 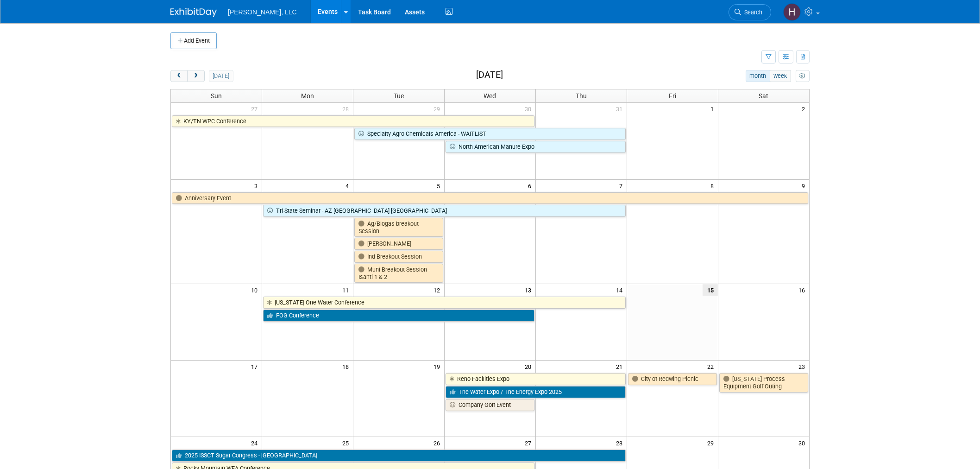 I want to click on img: Hannah Mulholland, so click(x=792, y=12).